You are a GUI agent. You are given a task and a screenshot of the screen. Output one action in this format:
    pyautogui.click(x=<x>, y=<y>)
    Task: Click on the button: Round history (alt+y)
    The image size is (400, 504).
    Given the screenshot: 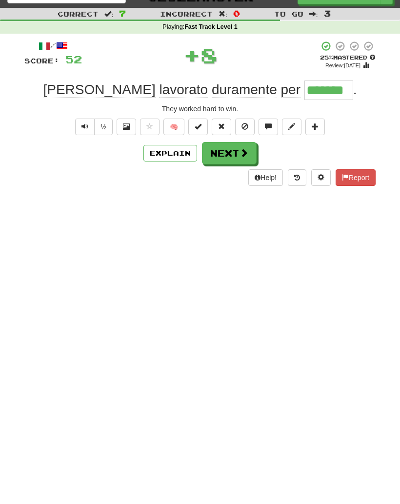 What is the action you would take?
    pyautogui.click(x=297, y=178)
    